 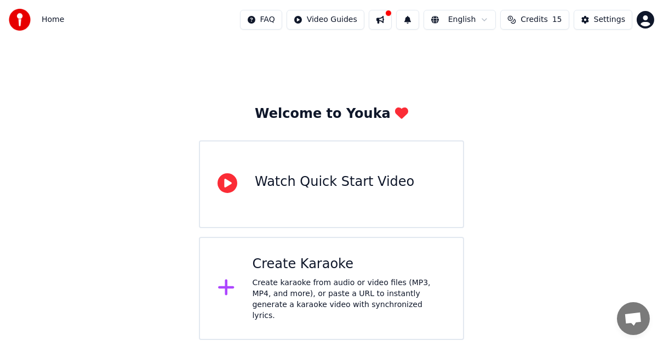 What do you see at coordinates (534, 20) in the screenshot?
I see `span: Credits` at bounding box center [534, 20].